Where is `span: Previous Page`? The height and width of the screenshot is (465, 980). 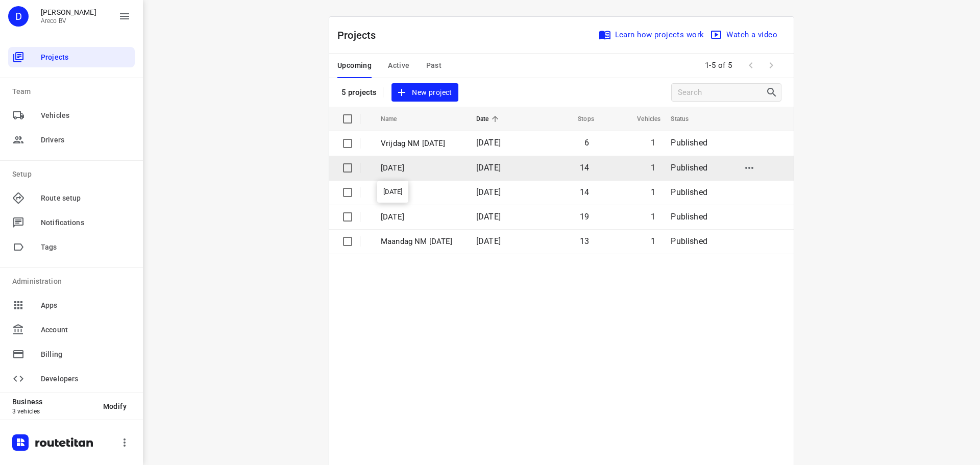
span: Previous Page is located at coordinates (751, 65).